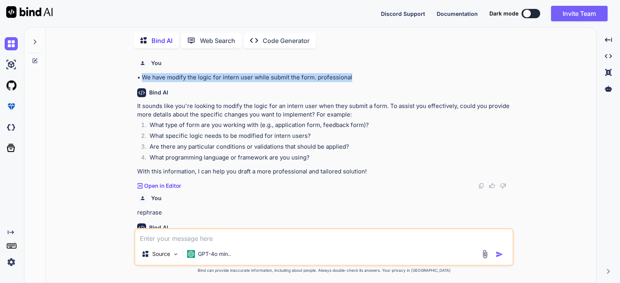 The height and width of the screenshot is (283, 620). Describe the element at coordinates (328, 159) in the screenshot. I see `li: What programming language or framework are you using?` at that location.